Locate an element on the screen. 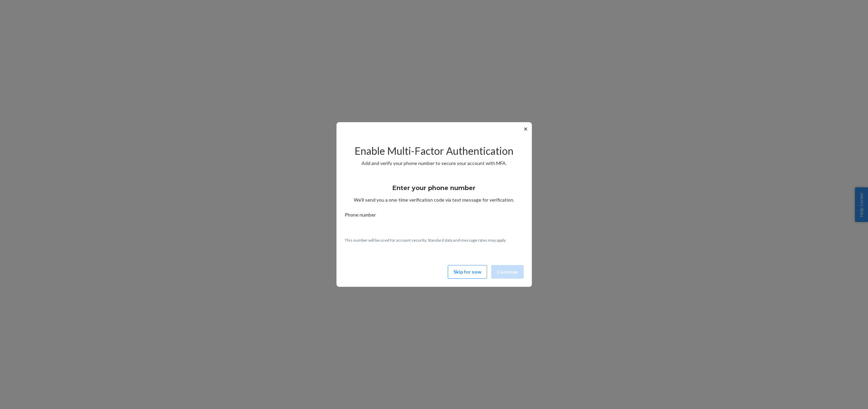 The width and height of the screenshot is (868, 409). h3: Enter your phone number is located at coordinates (434, 188).